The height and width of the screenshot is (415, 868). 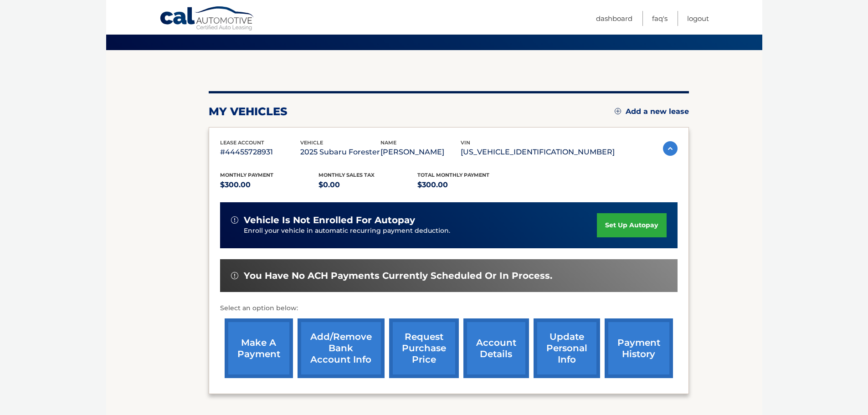 I want to click on p: $0.00, so click(x=367, y=185).